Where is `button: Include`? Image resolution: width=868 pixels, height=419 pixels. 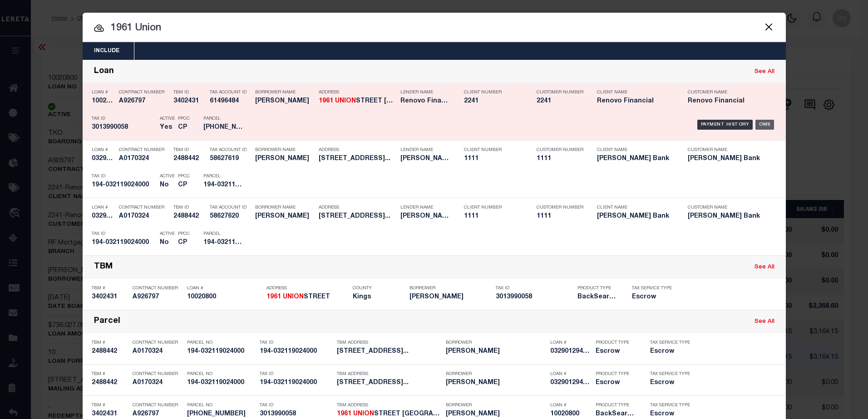
button: Include is located at coordinates (107, 51).